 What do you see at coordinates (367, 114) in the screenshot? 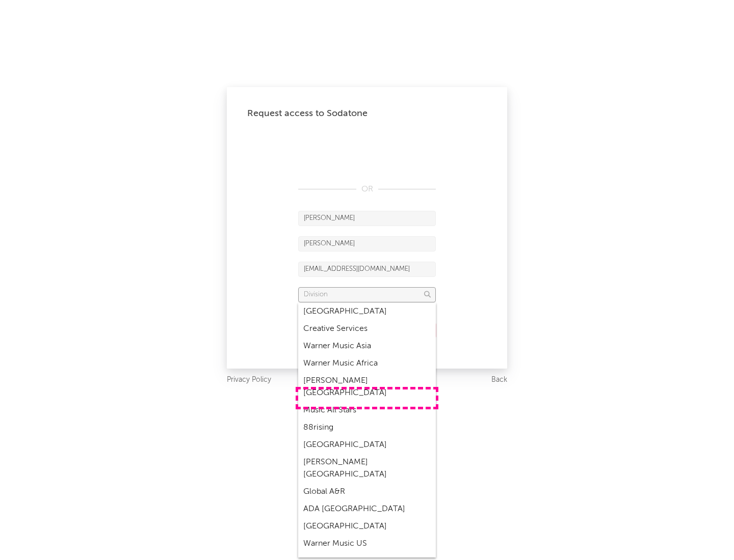
I see `div: Request access to Sodatone` at bounding box center [367, 114].